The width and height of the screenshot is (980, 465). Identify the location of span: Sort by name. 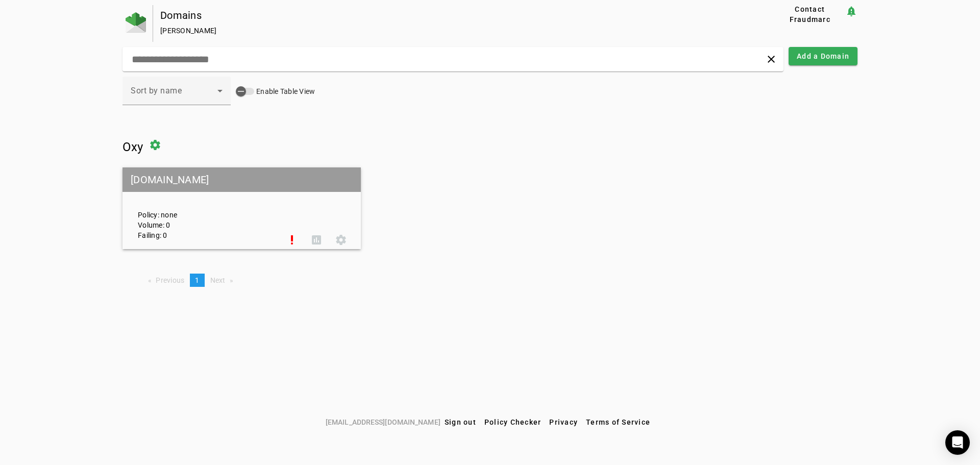
(157, 91).